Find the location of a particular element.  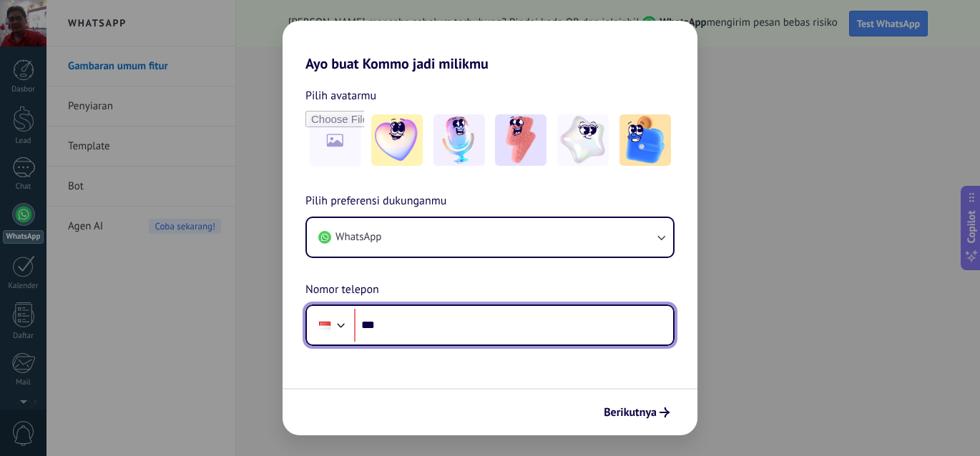

span: WhatsApp is located at coordinates (358, 238).